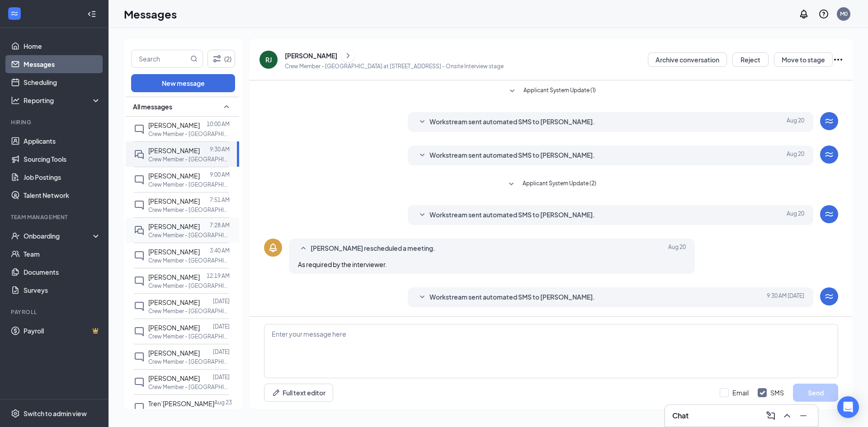 The image size is (868, 427). I want to click on button: Send, so click(816, 393).